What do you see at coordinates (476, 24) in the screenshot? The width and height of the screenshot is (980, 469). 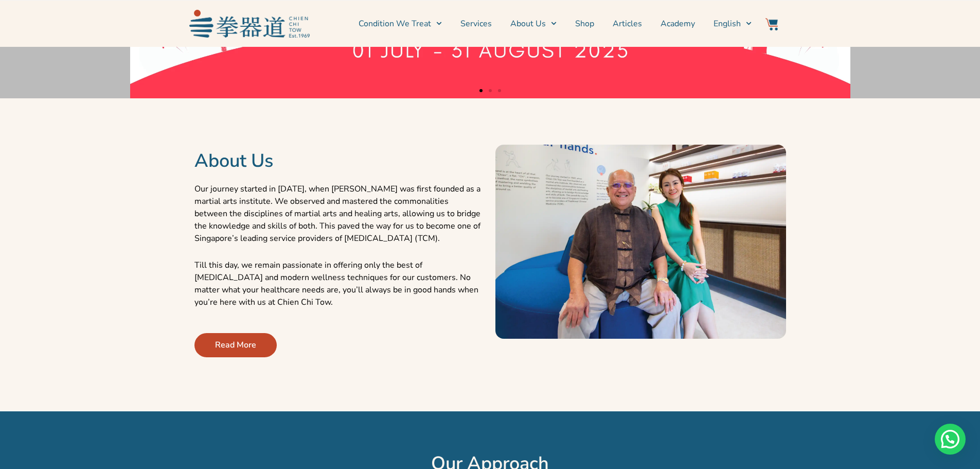 I see `a: Services` at bounding box center [476, 24].